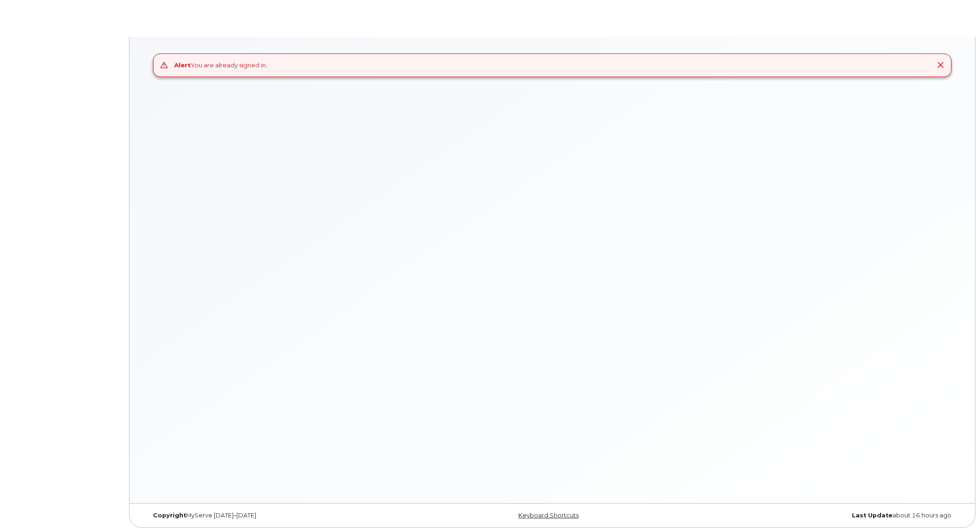  I want to click on strong: Alert, so click(183, 65).